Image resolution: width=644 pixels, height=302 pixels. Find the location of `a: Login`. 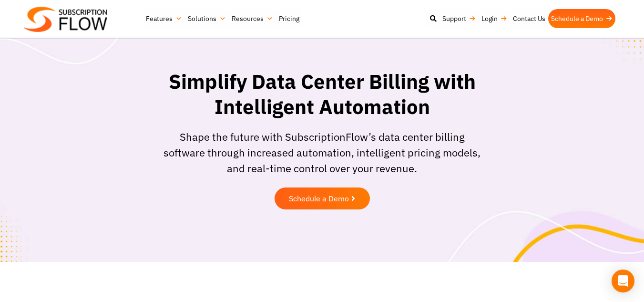

a: Login is located at coordinates (495, 19).